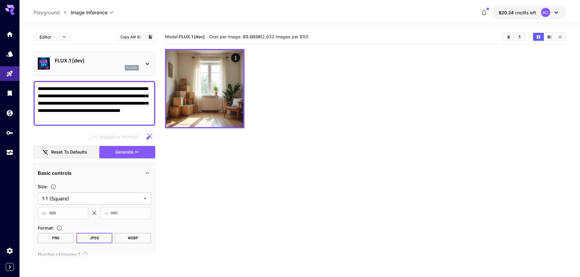  Describe the element at coordinates (56, 238) in the screenshot. I see `button: PNG` at that location.